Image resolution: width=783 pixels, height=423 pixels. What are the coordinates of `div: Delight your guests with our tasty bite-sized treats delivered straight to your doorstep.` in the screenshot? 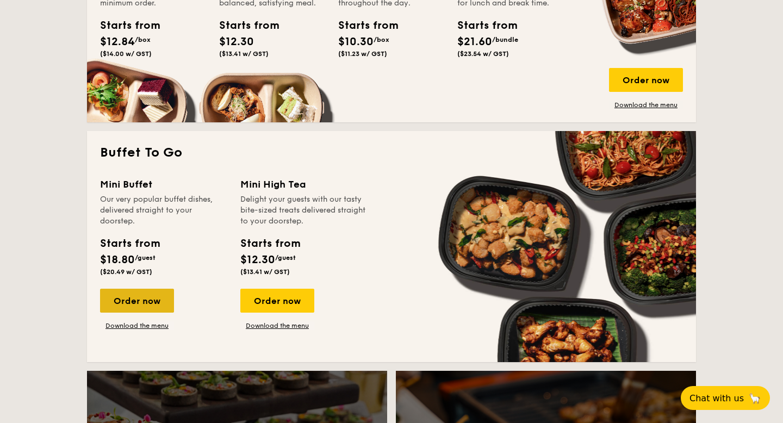 It's located at (304, 211).